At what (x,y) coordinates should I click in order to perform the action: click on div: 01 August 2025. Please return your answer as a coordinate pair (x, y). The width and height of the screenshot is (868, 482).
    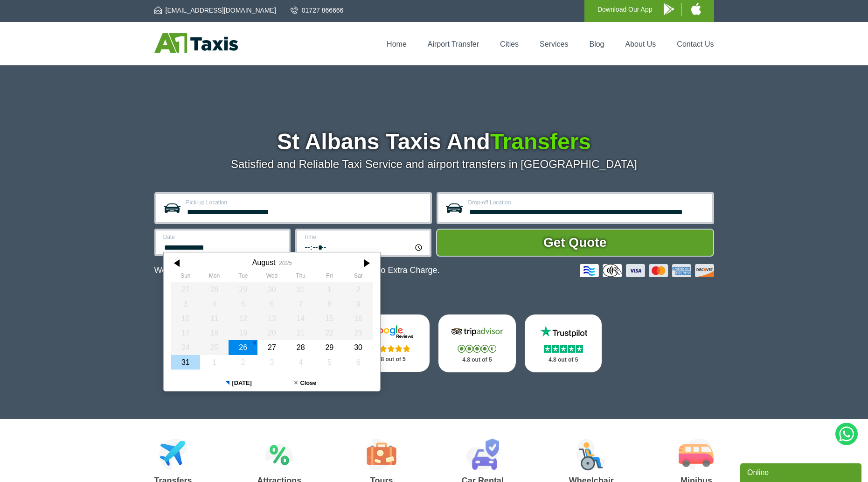
    Looking at the image, I should click on (329, 289).